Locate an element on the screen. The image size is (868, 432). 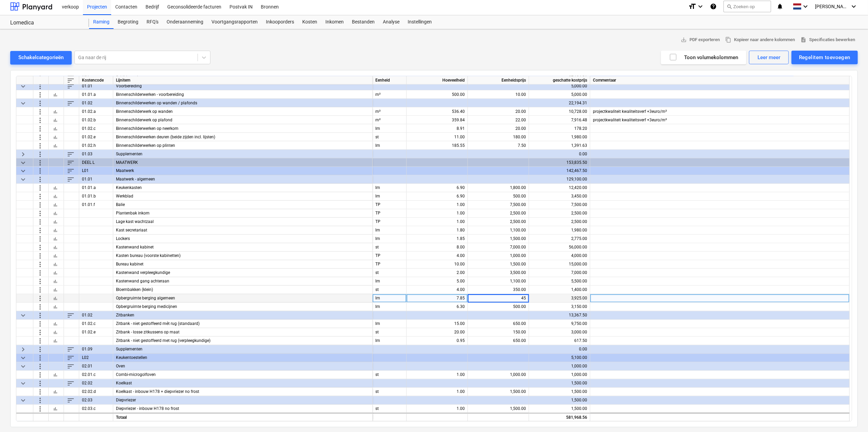
div: 02.02 is located at coordinates (96, 384).